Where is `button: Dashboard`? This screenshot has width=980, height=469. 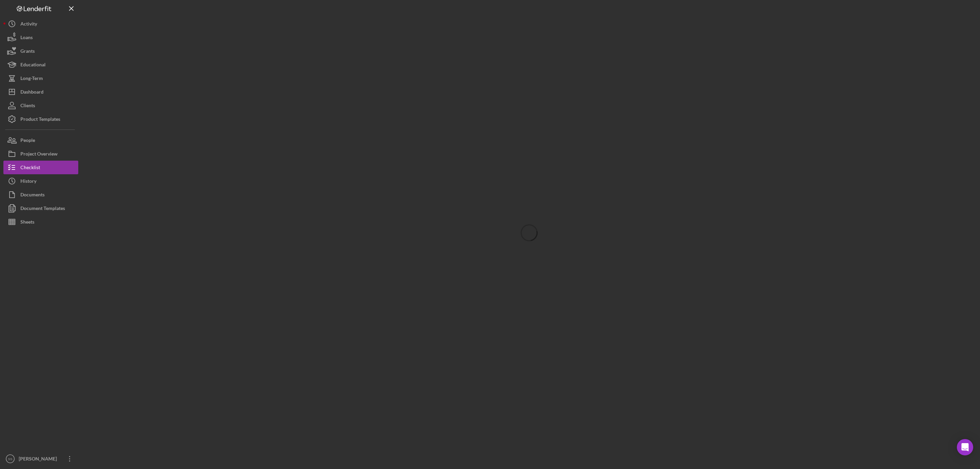 button: Dashboard is located at coordinates (40, 92).